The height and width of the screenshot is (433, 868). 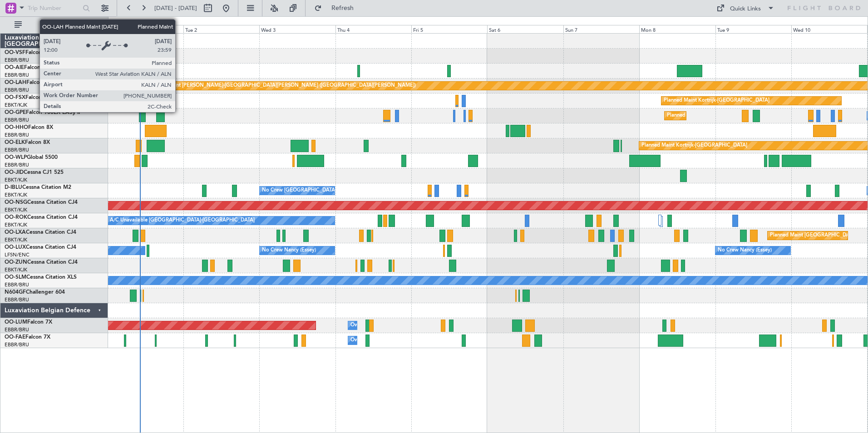 What do you see at coordinates (15, 53) in the screenshot?
I see `span: OO-VSF` at bounding box center [15, 53].